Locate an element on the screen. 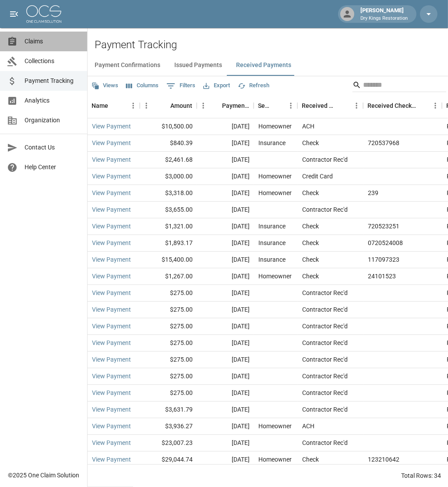 Image resolution: width=448 pixels, height=487 pixels. p: Dry Kings Restoration is located at coordinates (384, 18).